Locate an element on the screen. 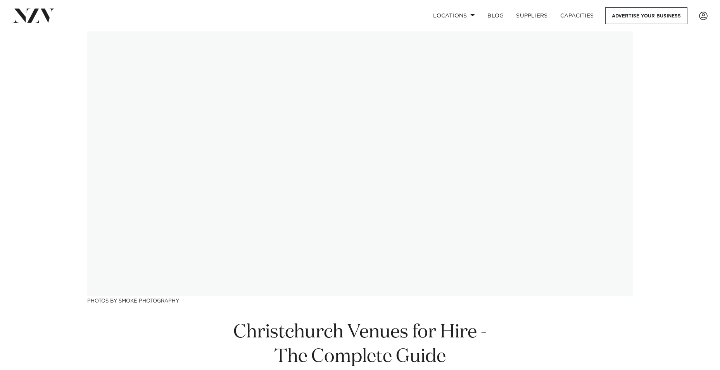 Image resolution: width=720 pixels, height=370 pixels. h3: Photos by Smoke Photography is located at coordinates (360, 300).